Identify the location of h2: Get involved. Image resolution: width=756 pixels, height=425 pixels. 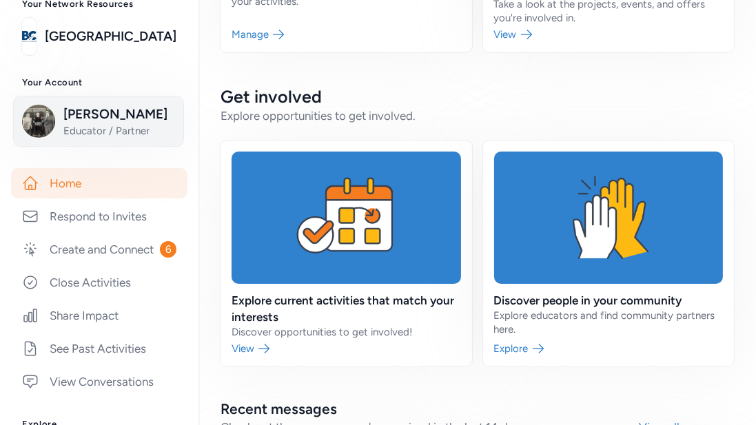
(477, 96).